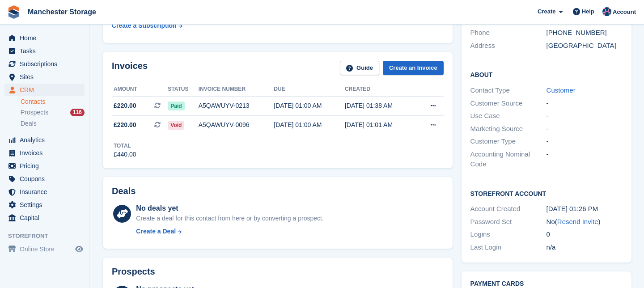 This screenshot has height=288, width=644. What do you see at coordinates (130, 68) in the screenshot?
I see `h2: Invoices` at bounding box center [130, 68].